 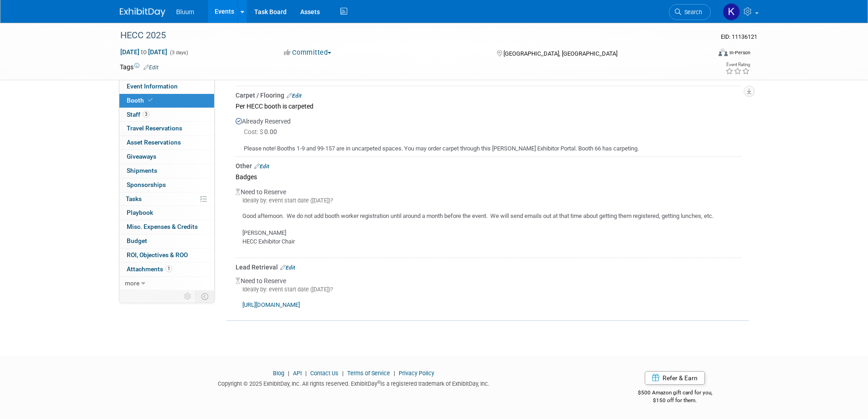 What do you see at coordinates (675, 378) in the screenshot?
I see `a: Refer & Earn` at bounding box center [675, 378].